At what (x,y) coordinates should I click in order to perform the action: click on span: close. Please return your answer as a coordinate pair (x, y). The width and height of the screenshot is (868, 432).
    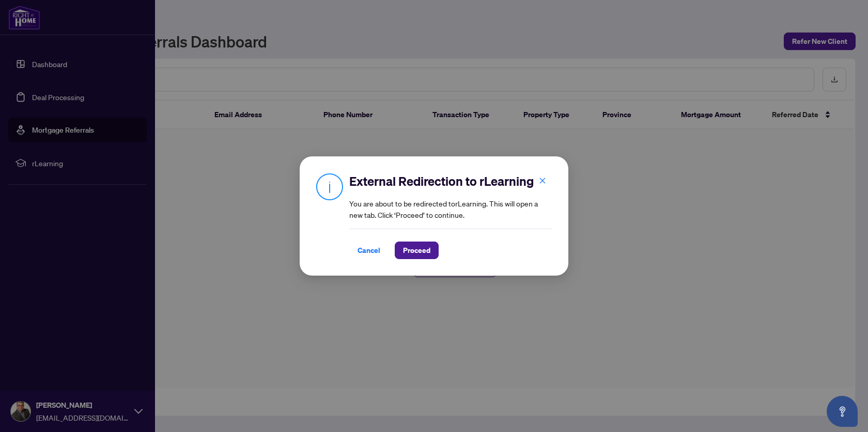
    Looking at the image, I should click on (543, 180).